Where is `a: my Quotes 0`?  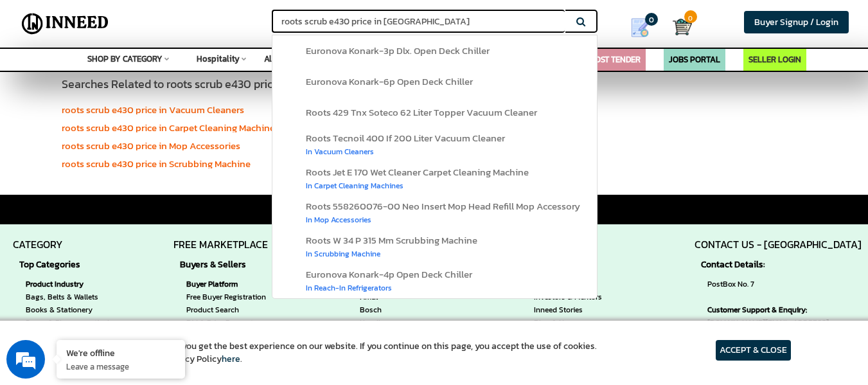
a: my Quotes 0 is located at coordinates (645, 28).